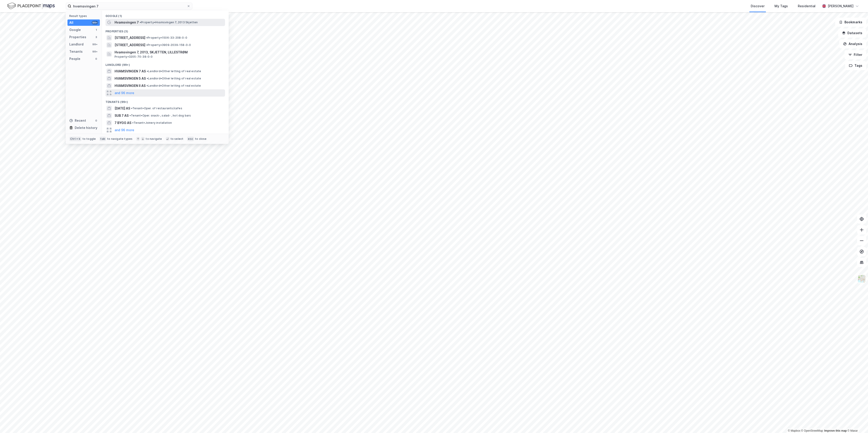  What do you see at coordinates (130, 71) in the screenshot?
I see `span: HVAMSVINGEN 7 AS` at bounding box center [130, 71].